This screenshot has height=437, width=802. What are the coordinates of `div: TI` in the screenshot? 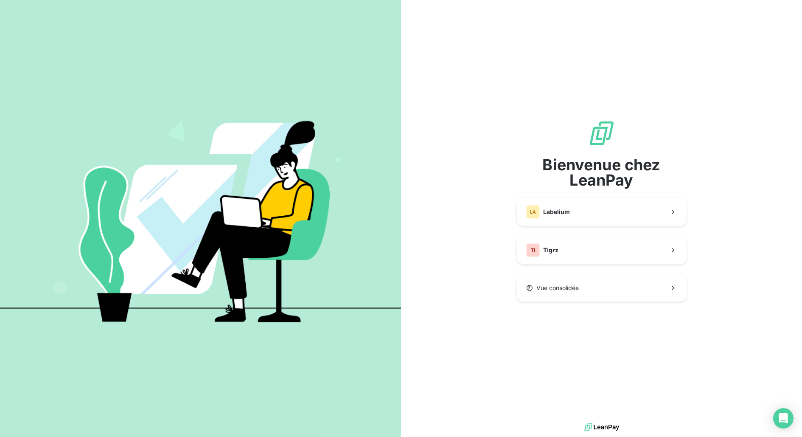 It's located at (533, 250).